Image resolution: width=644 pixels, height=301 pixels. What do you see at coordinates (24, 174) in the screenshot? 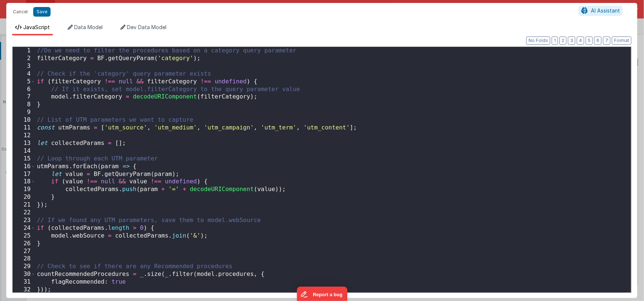
I see `div: 17` at bounding box center [24, 174].